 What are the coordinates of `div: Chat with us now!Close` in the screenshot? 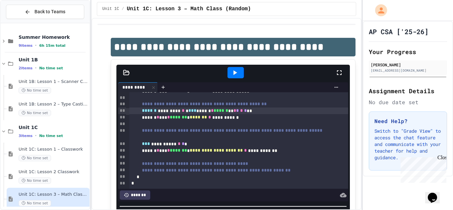 It's located at (24, 22).